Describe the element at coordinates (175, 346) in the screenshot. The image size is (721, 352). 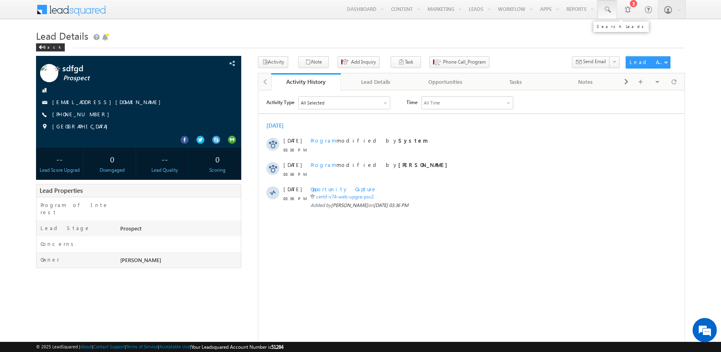
I see `a: Acceptable Use` at that location.